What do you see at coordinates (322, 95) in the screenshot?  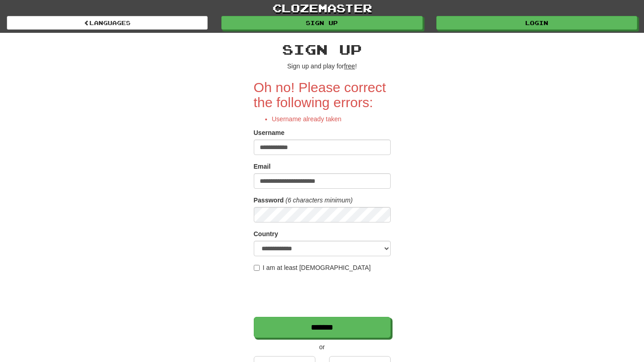 I see `h2: Oh no! Please correct the following errors:` at bounding box center [322, 95].